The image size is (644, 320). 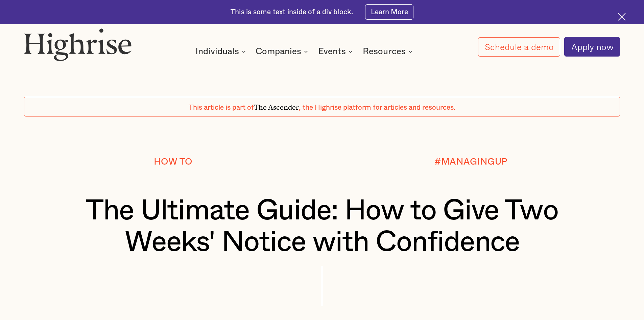 What do you see at coordinates (519, 47) in the screenshot?
I see `a: Schedule a demo` at bounding box center [519, 47].